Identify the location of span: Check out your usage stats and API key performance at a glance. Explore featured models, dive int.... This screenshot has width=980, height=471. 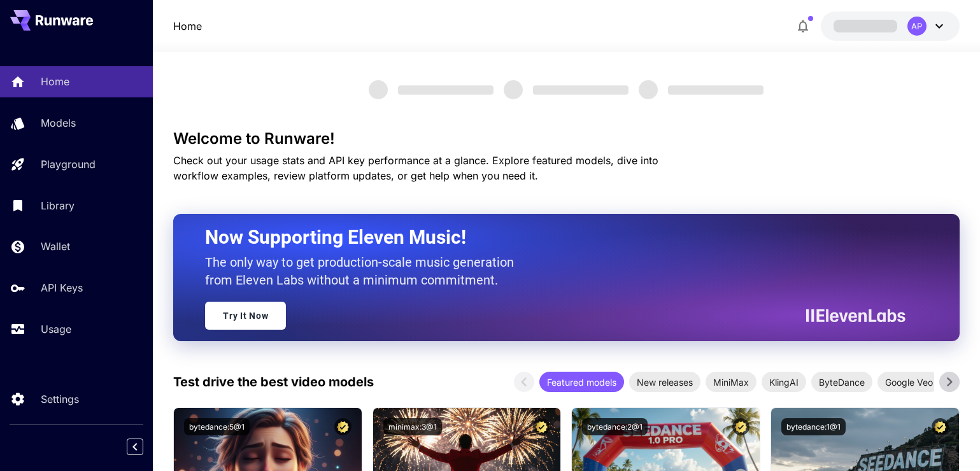
(416, 168).